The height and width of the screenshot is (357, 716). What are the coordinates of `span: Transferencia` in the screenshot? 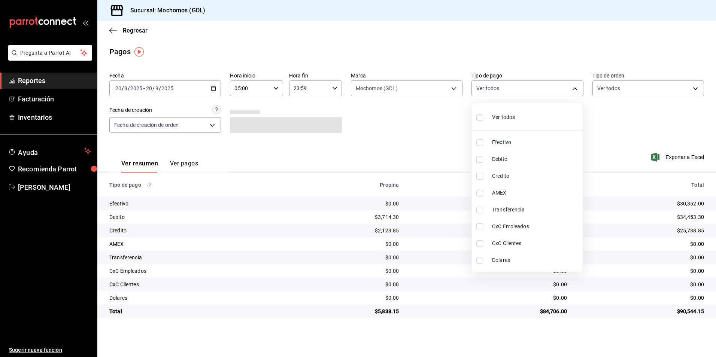 It's located at (536, 210).